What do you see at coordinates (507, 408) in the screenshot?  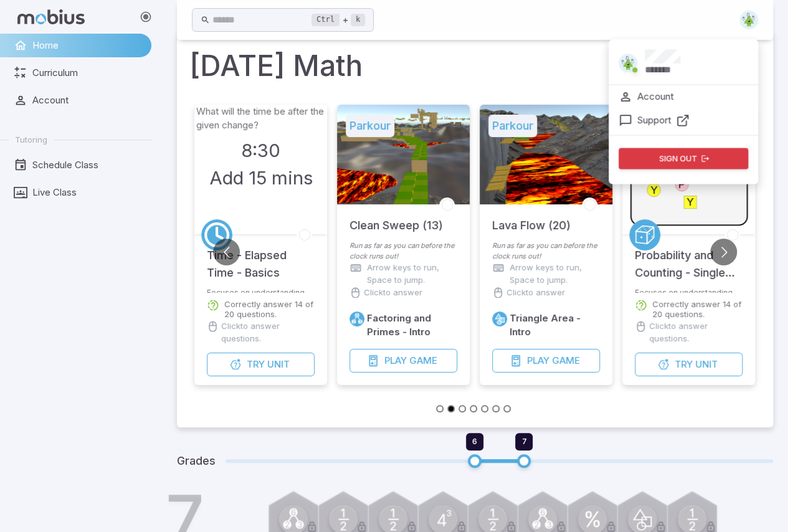 I see `button: Go to slide 7` at bounding box center [507, 408].